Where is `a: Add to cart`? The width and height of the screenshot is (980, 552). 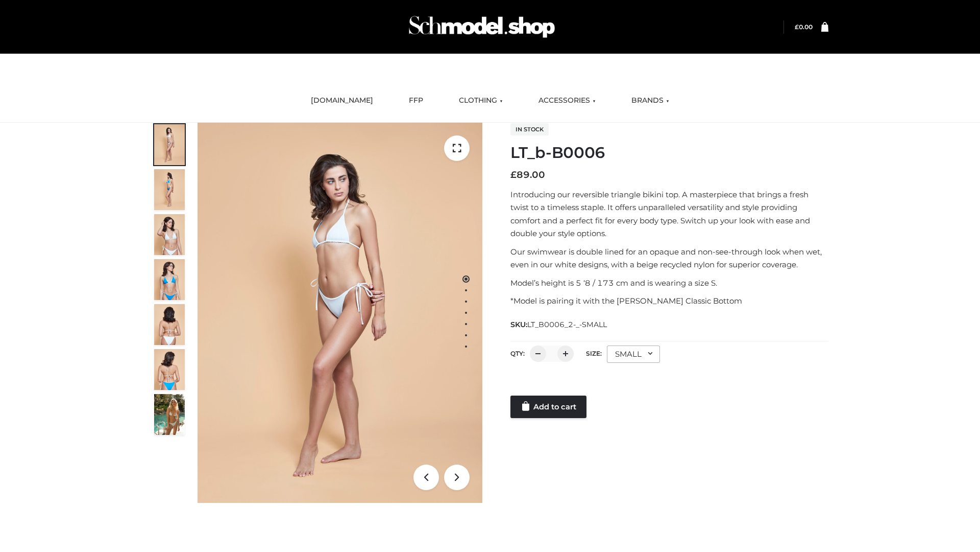
a: Add to cart is located at coordinates (548, 407).